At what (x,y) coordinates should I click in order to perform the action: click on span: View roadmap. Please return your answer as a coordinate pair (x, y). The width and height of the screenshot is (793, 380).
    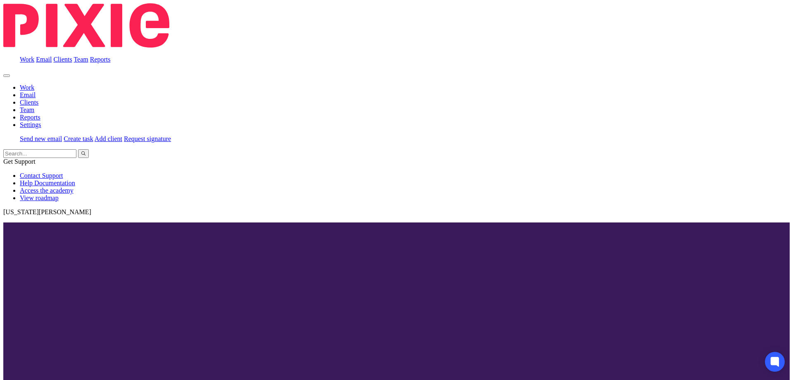
    Looking at the image, I should click on (39, 197).